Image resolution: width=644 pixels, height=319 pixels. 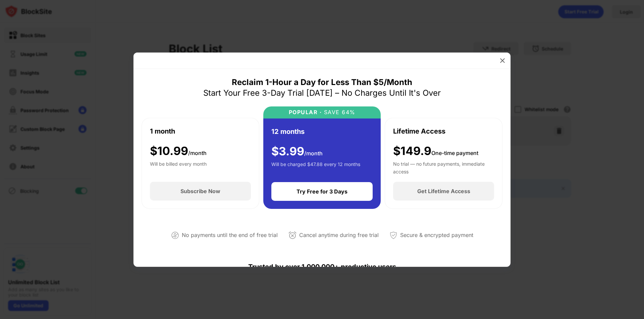 What do you see at coordinates (322, 191) in the screenshot?
I see `div: Try Free for 3 Days` at bounding box center [322, 191].